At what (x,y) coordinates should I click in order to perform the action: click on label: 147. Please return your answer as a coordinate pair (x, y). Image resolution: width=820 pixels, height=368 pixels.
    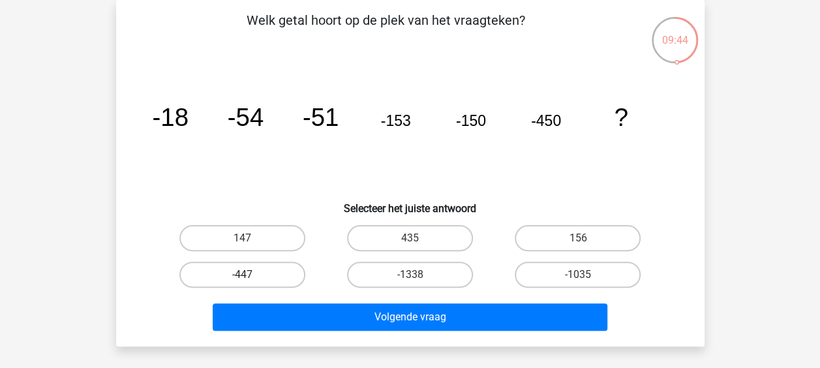
    Looking at the image, I should click on (242, 238).